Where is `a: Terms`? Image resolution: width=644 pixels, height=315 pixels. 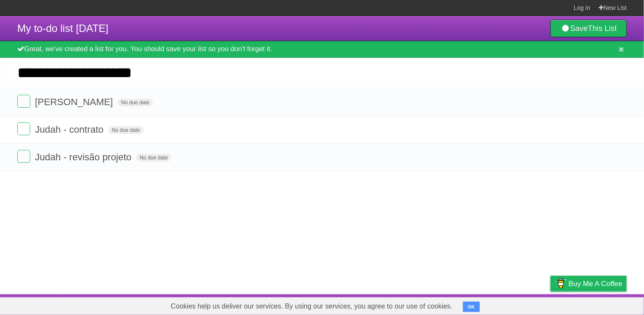 a: Terms is located at coordinates (519, 305).